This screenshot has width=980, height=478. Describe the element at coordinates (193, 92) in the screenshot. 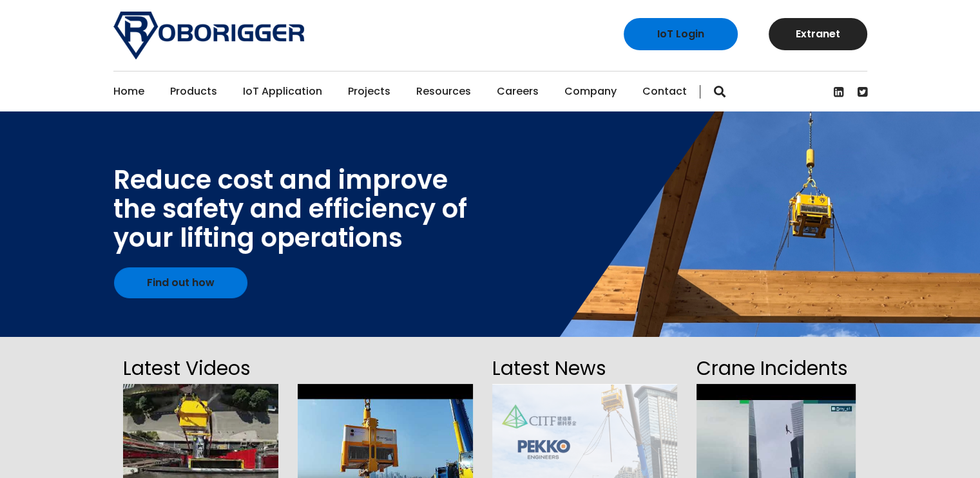

I see `a: Products` at that location.